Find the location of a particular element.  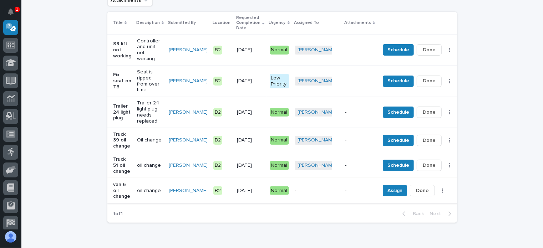

button: Notifications is located at coordinates (11, 12).